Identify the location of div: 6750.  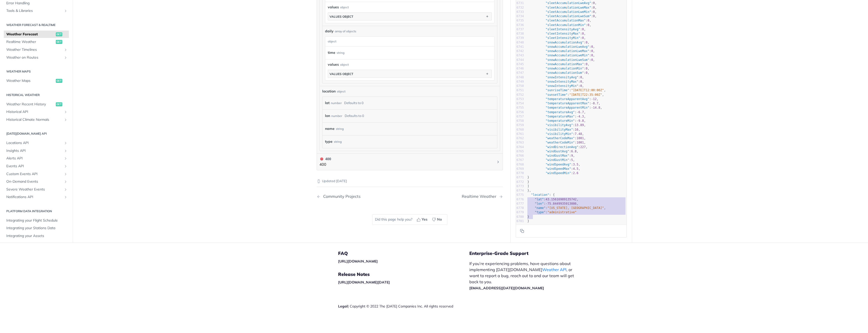
(520, 86).